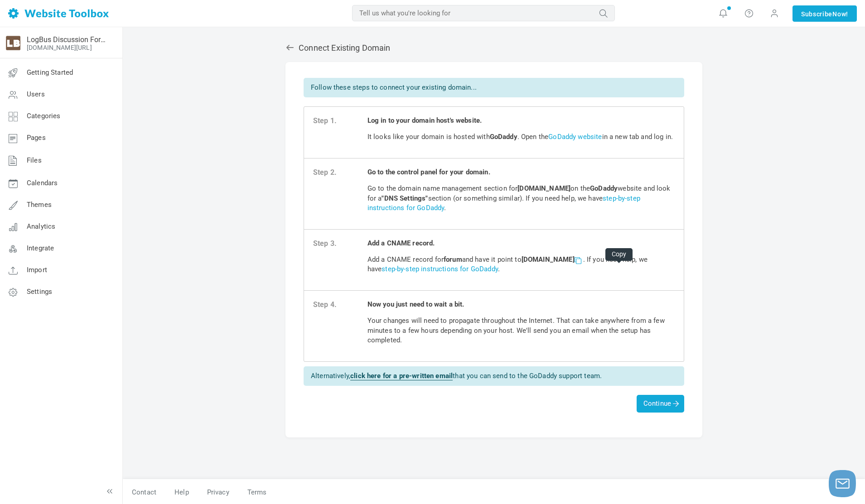 The height and width of the screenshot is (504, 865). What do you see at coordinates (394, 87) in the screenshot?
I see `span: Follow these steps to connect your existing domain...` at bounding box center [394, 87].